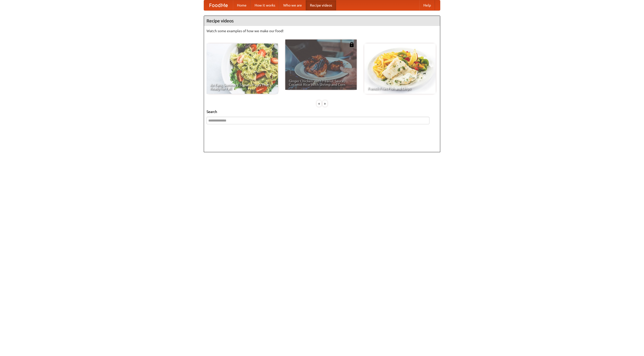 The width and height of the screenshot is (644, 356). I want to click on a: French Fries Fish and Chips, so click(400, 69).